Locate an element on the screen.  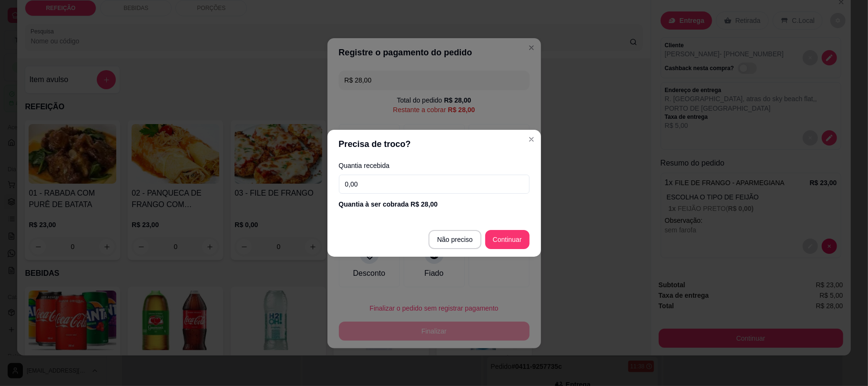
button: Continuar is located at coordinates (507, 240).